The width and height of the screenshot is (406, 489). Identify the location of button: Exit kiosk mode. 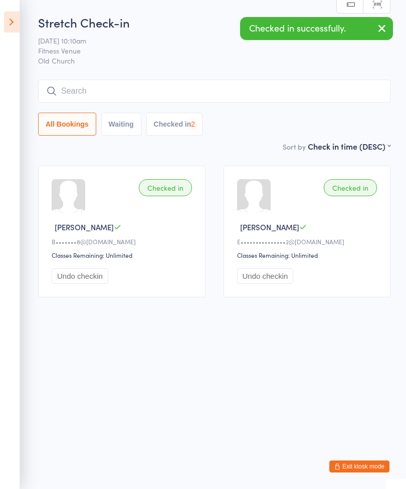
(359, 467).